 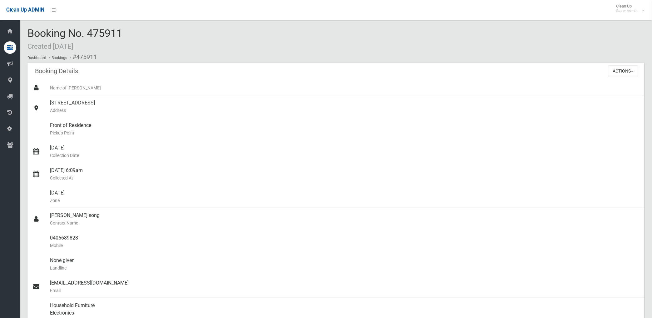 I want to click on button: Actions, so click(x=623, y=71).